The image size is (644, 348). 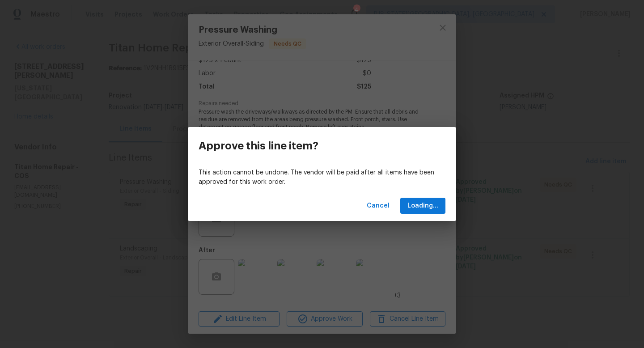 I want to click on button: Cancel, so click(x=378, y=206).